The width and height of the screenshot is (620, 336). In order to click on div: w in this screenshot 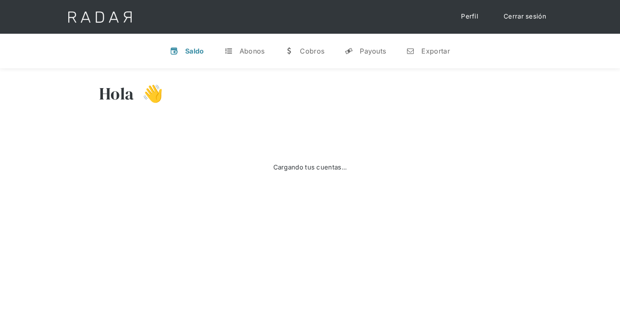, I will do `click(289, 51)`.